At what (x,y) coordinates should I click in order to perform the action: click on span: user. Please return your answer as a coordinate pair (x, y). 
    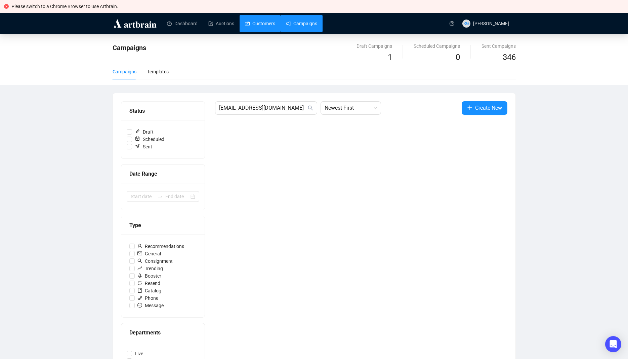
    Looking at the image, I should click on (140, 246).